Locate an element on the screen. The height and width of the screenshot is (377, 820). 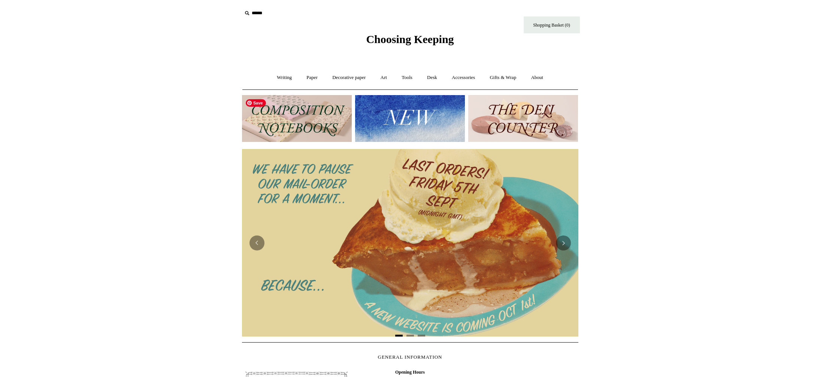
button: Page 2 is located at coordinates (410, 336).